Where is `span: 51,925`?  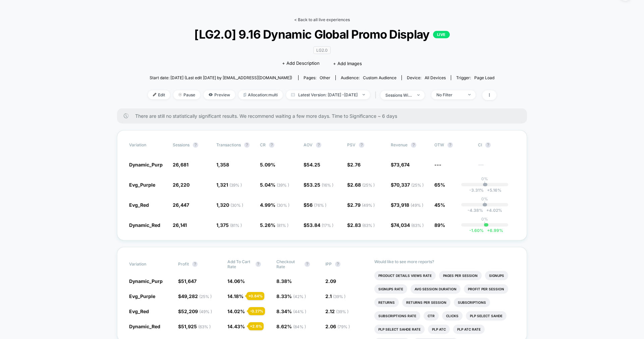 span: 51,925 is located at coordinates (196, 326).